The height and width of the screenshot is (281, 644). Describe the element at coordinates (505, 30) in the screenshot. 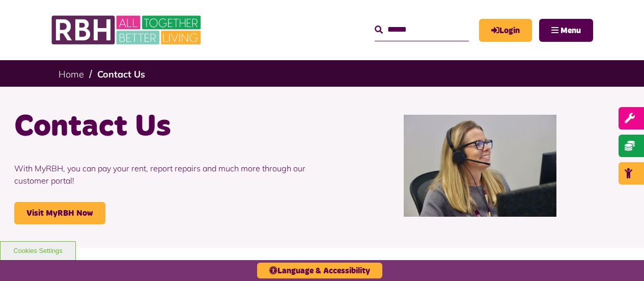

I see `a: MyRBH` at that location.